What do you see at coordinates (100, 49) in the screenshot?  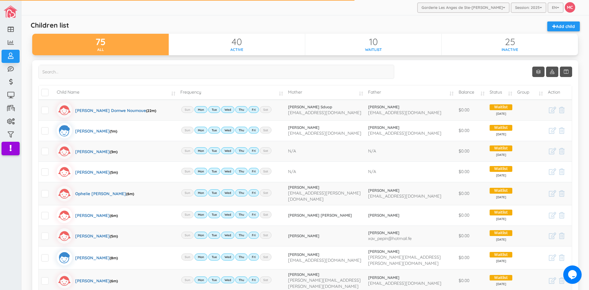 I see `div: All` at bounding box center [100, 49].